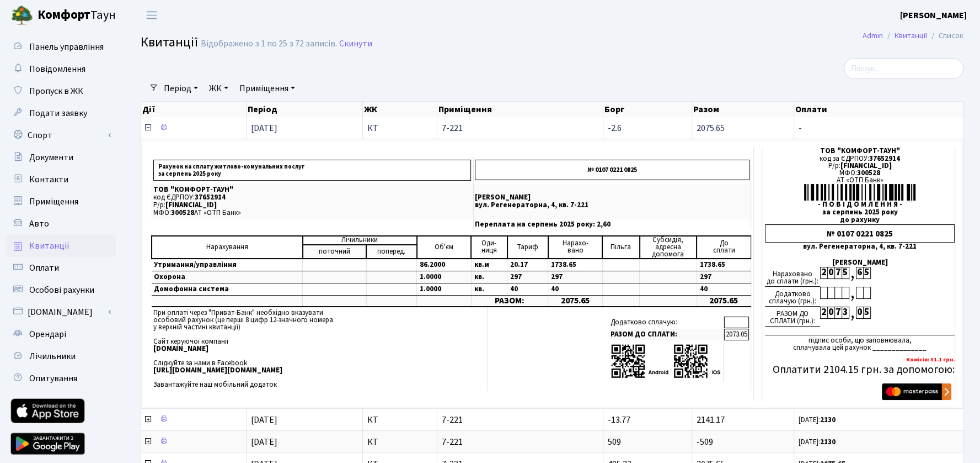 The image size is (980, 463). I want to click on b: 2130, so click(828, 420).